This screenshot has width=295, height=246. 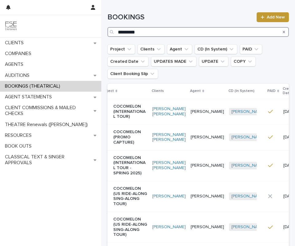 What do you see at coordinates (130, 165) in the screenshot?
I see `p: COCOMELON (INTERNATIONAL TOUR - SPRING 2025)` at bounding box center [130, 165].